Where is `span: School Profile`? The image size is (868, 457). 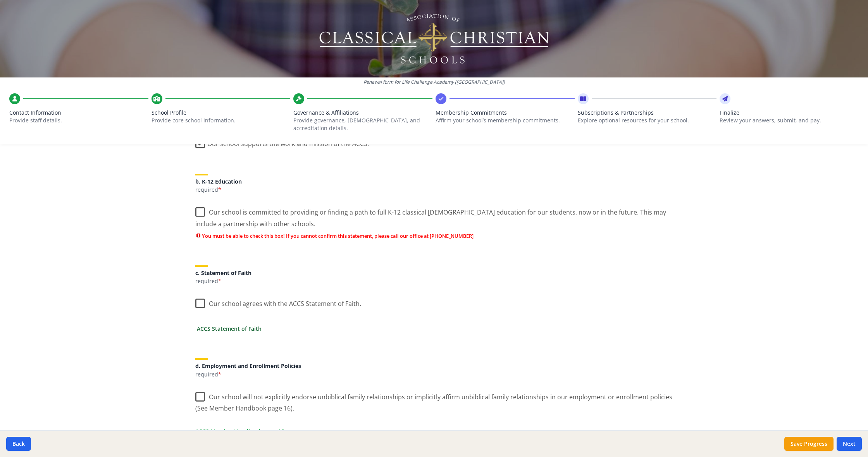
span: School Profile is located at coordinates (221, 113).